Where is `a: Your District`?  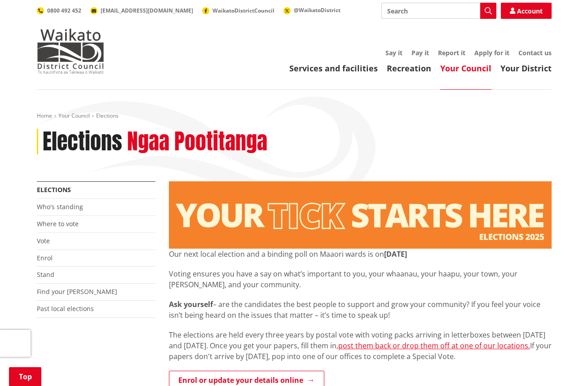 a: Your District is located at coordinates (526, 68).